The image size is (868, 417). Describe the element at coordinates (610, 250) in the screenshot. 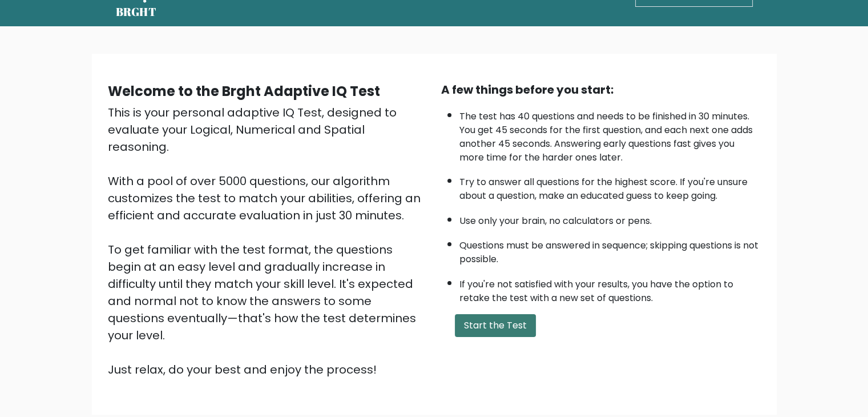

I see `li: Questions must be answered in sequence; skipping questions is not possible.` at that location.